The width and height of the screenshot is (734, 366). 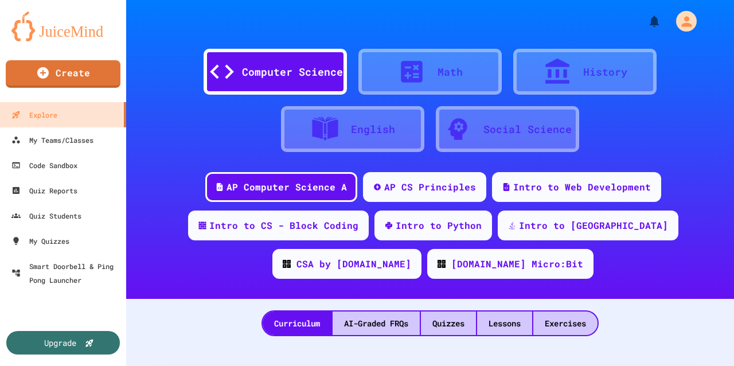 I want to click on div: History, so click(x=605, y=72).